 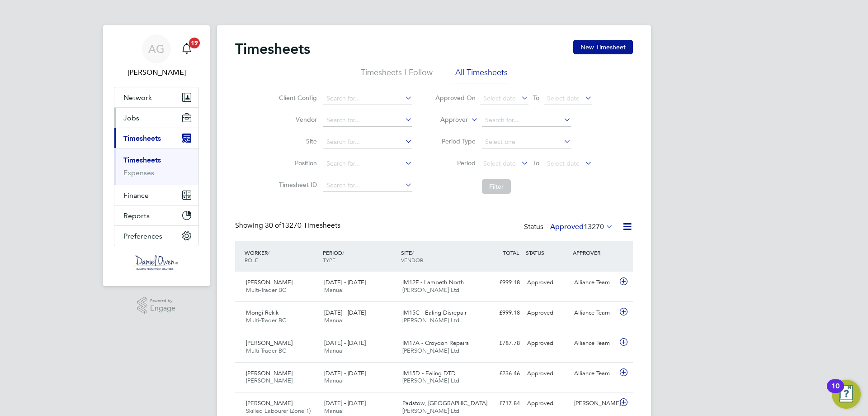 What do you see at coordinates (330, 260) in the screenshot?
I see `span: TYPE` at bounding box center [330, 260].